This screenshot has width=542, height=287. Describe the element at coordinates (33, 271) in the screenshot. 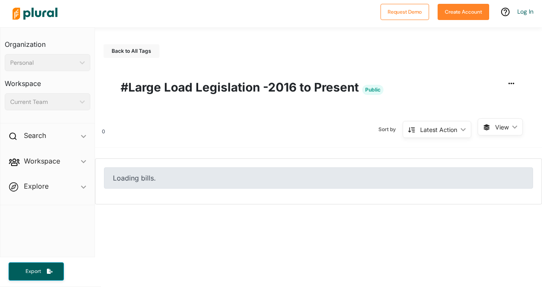

I see `span: Export` at that location.